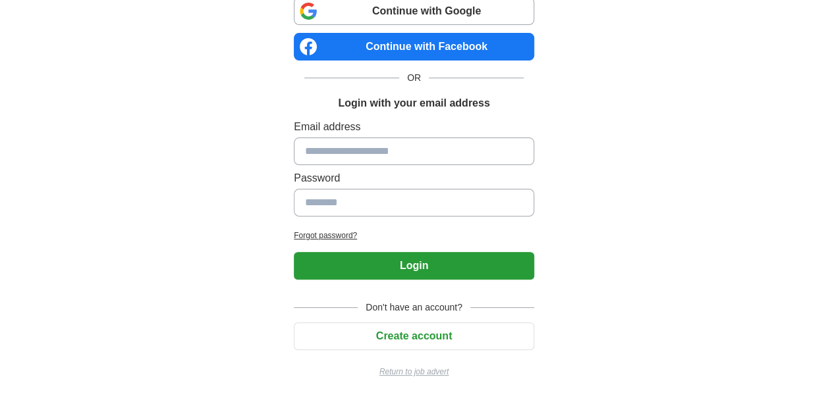 Image resolution: width=828 pixels, height=396 pixels. Describe the element at coordinates (414, 266) in the screenshot. I see `button: Login` at that location.